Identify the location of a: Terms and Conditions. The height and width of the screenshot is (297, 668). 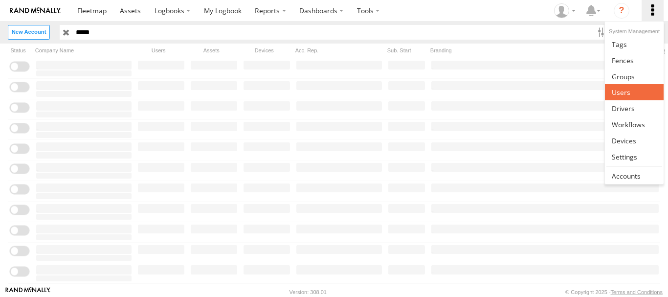
(636, 292).